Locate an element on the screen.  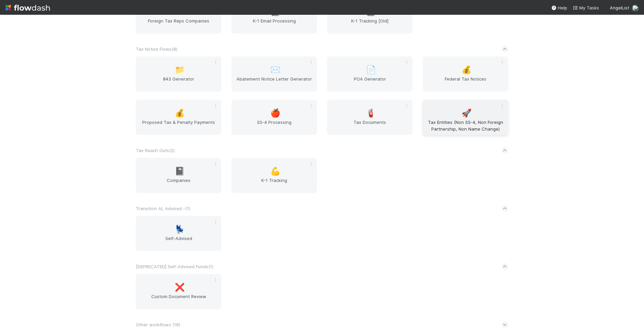
span: Tax Notice Flows ( 8 ) is located at coordinates (157, 49).